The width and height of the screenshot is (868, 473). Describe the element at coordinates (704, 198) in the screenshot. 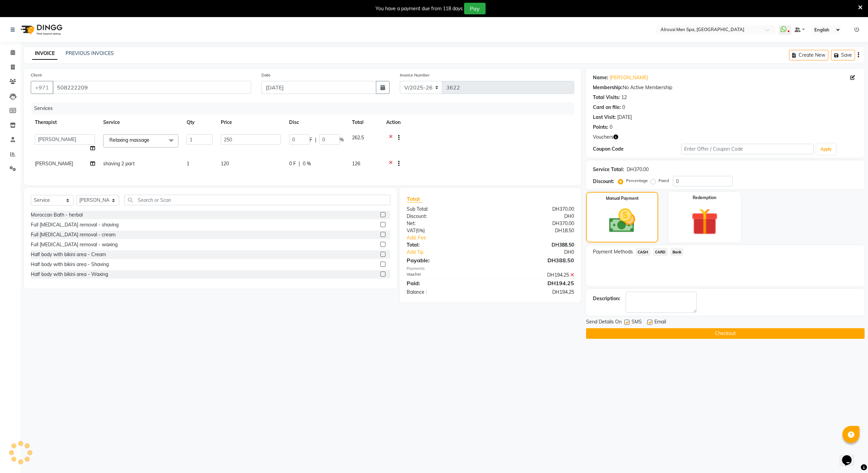

I see `label: Redemption` at that location.